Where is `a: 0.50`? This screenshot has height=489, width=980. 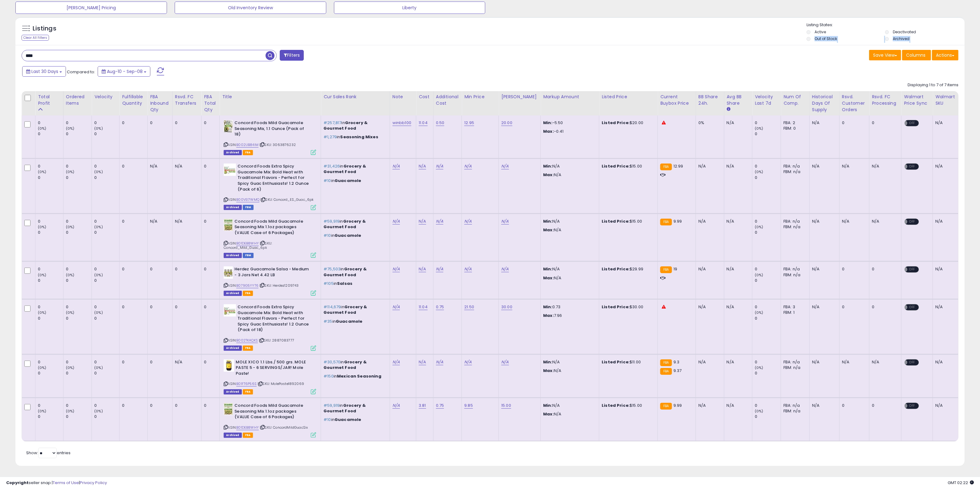
a: 0.50 is located at coordinates (440, 123).